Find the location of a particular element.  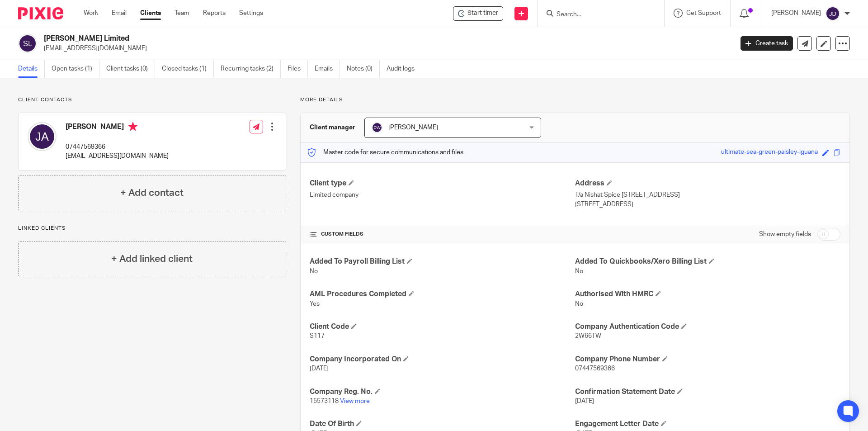

a: Emails is located at coordinates (327, 69).